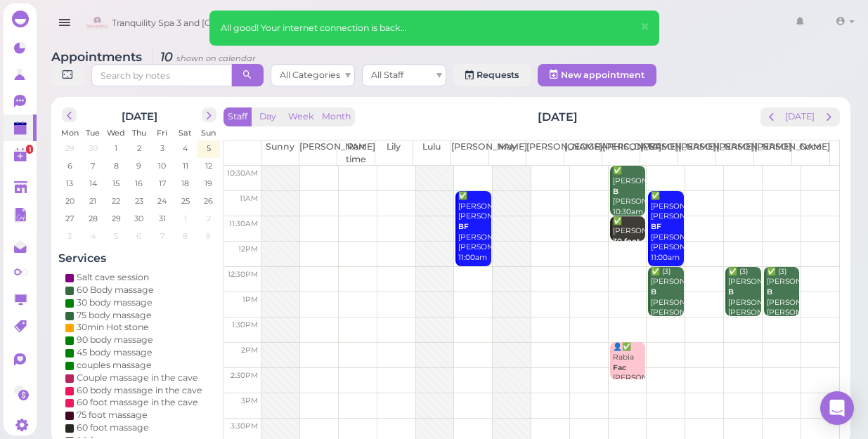 The height and width of the screenshot is (439, 868). I want to click on span: Sat, so click(185, 133).